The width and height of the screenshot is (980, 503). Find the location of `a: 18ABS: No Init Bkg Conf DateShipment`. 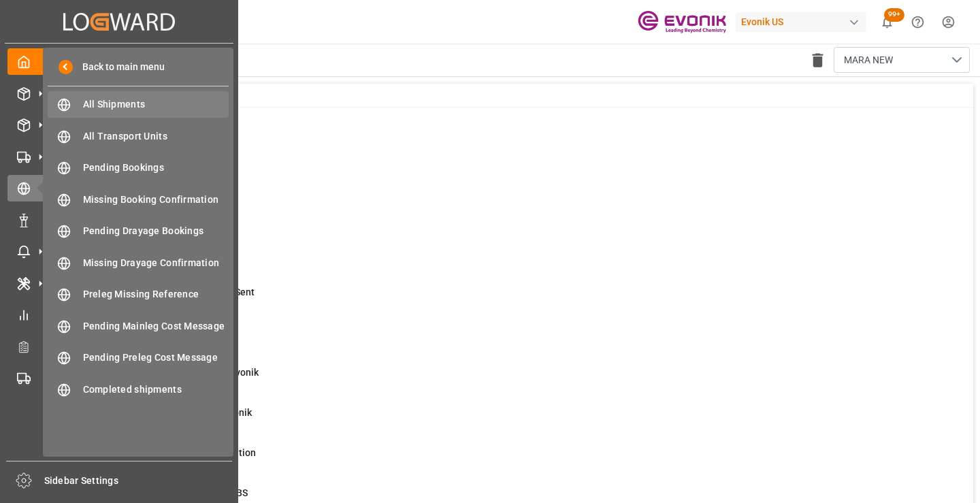

a: 18ABS: No Init Bkg Conf DateShipment is located at coordinates (512, 179).